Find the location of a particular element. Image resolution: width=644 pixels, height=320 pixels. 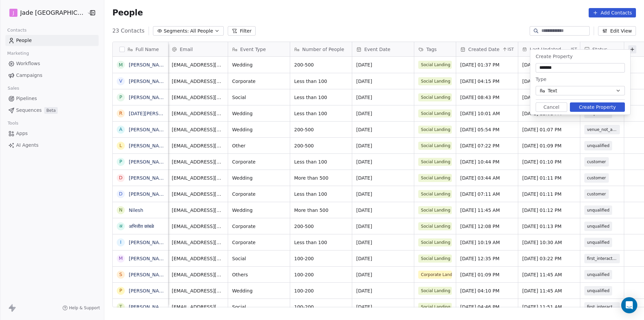

span: Help & Support is located at coordinates (85, 308).